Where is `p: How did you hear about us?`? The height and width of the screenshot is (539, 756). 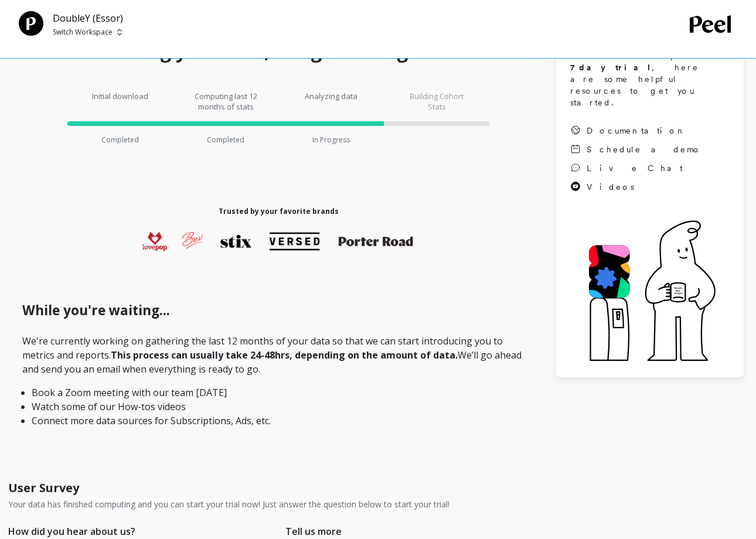
p: How did you hear about us? is located at coordinates (72, 531).